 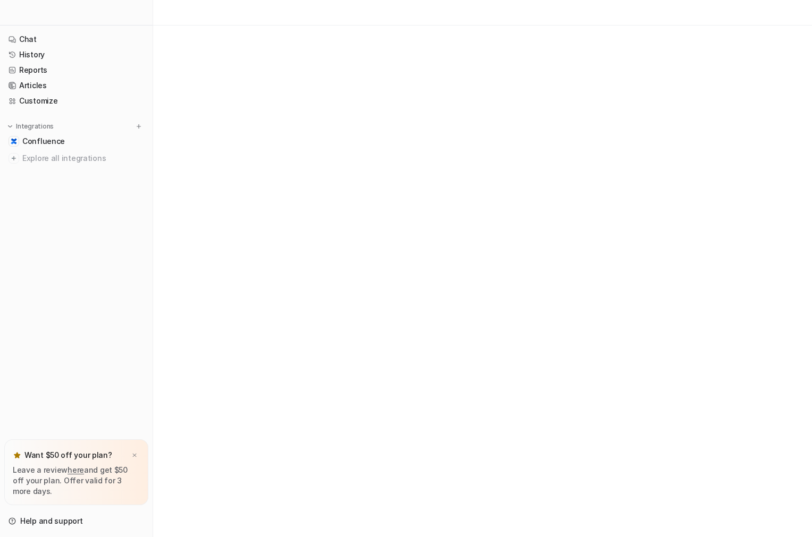 I want to click on img: star, so click(x=17, y=455).